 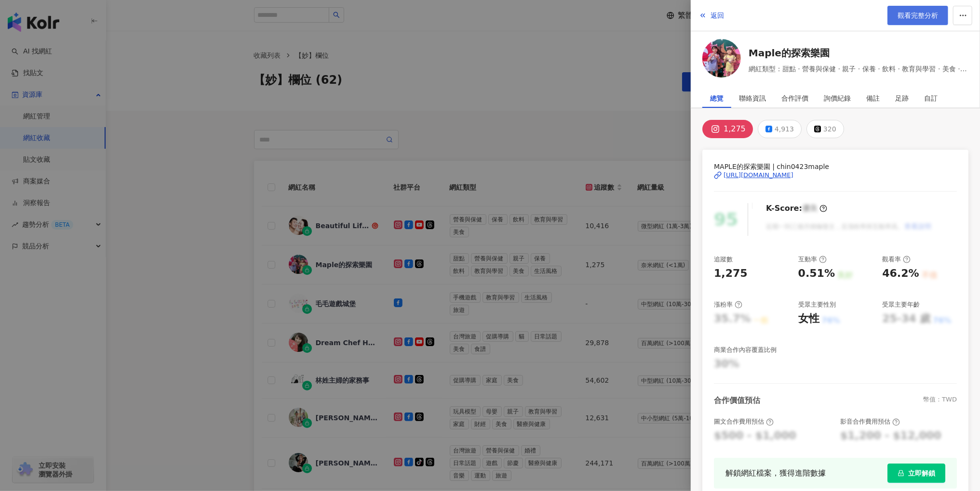 What do you see at coordinates (728, 305) in the screenshot?
I see `div: 漲粉率` at bounding box center [728, 305].